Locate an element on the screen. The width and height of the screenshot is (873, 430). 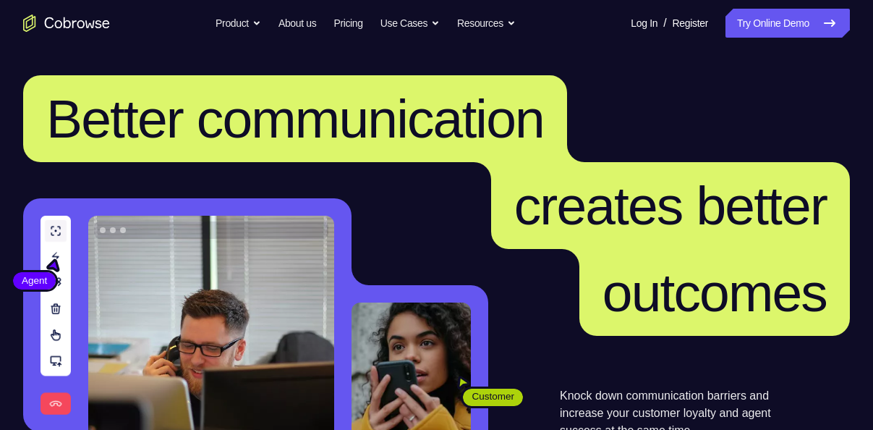
a: Go to the home page is located at coordinates (67, 23).